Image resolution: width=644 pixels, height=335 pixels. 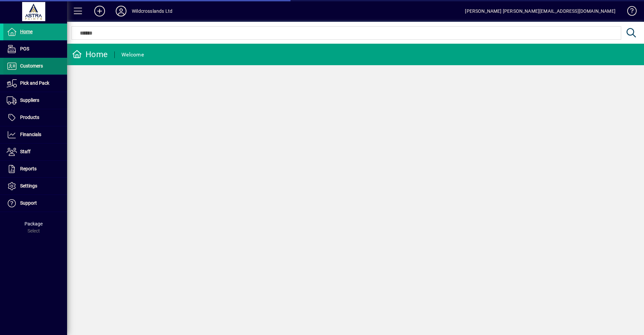 What do you see at coordinates (630, 12) in the screenshot?
I see `a: Knowledge Base` at bounding box center [630, 12].